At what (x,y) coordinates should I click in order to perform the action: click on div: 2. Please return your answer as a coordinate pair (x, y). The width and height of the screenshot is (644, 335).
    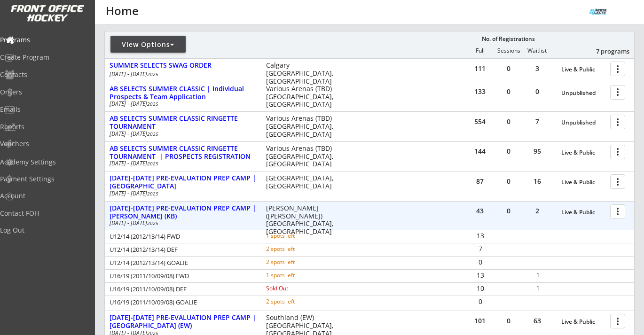
    Looking at the image, I should click on (537, 211).